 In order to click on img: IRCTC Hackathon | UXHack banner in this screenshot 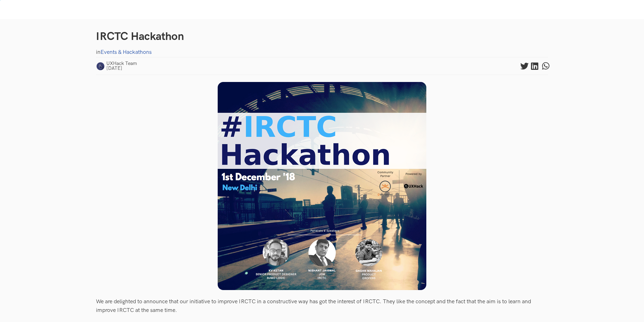, I will do `click(322, 186)`.